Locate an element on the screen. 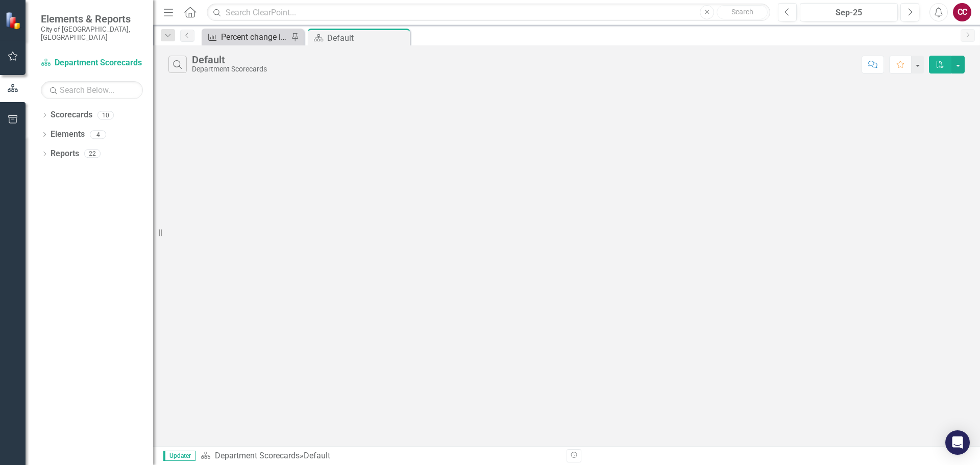  div: 10 is located at coordinates (106, 115).